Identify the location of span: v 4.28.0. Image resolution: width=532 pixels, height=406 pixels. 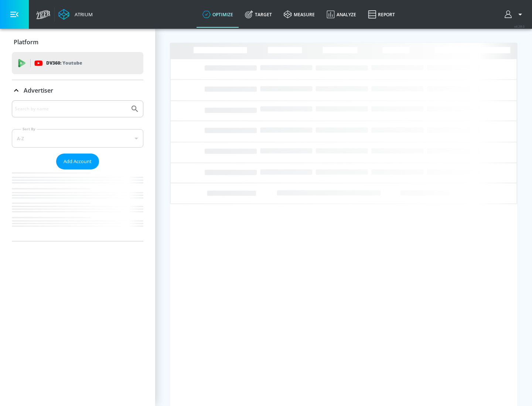
(520, 26).